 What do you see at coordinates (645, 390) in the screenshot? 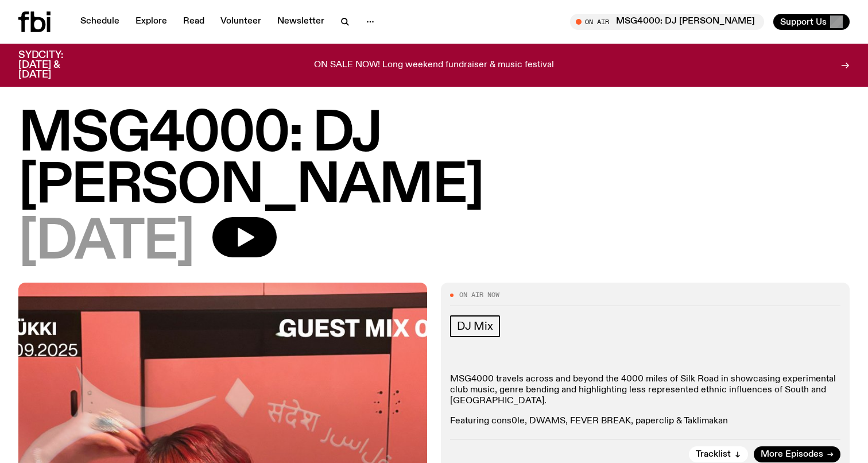
I see `p: MSG4000 travels across and beyond the 4000 miles of Silk Road in showcasing experimental club mus...` at bounding box center [645, 390].